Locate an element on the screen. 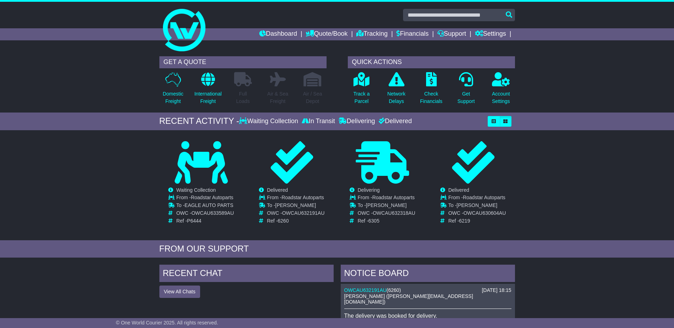 Image resolution: width=674 pixels, height=328 pixels. div: Waiting Collection is located at coordinates (269, 122).